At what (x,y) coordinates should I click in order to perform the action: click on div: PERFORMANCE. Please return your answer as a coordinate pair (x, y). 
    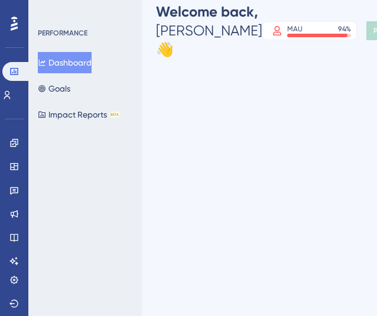
    Looking at the image, I should click on (63, 33).